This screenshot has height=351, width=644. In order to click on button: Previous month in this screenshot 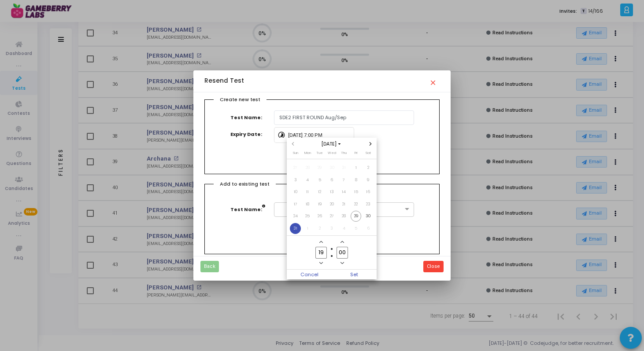, I will do `click(293, 144)`.